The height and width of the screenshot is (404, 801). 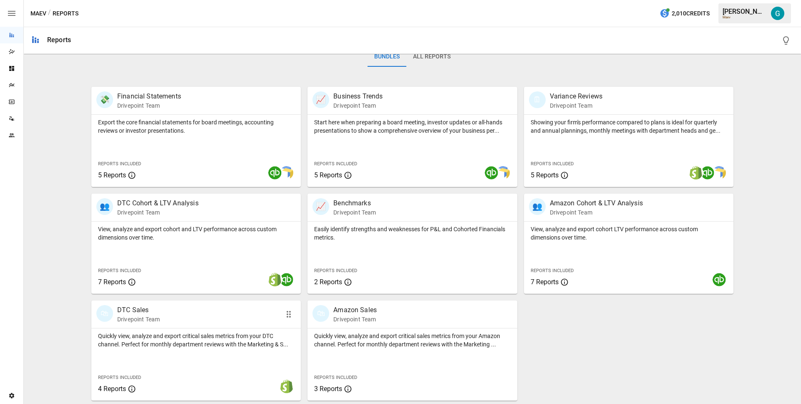 I want to click on p: DTC Cohort & LTV Analysis, so click(x=158, y=203).